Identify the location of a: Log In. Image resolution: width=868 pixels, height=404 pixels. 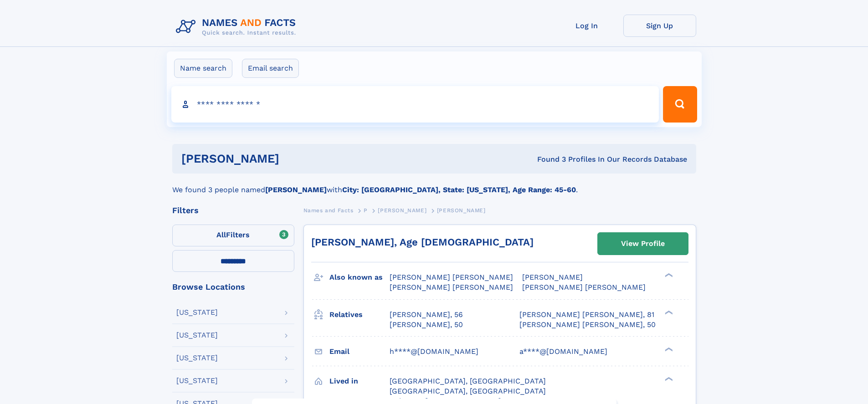
(586, 25).